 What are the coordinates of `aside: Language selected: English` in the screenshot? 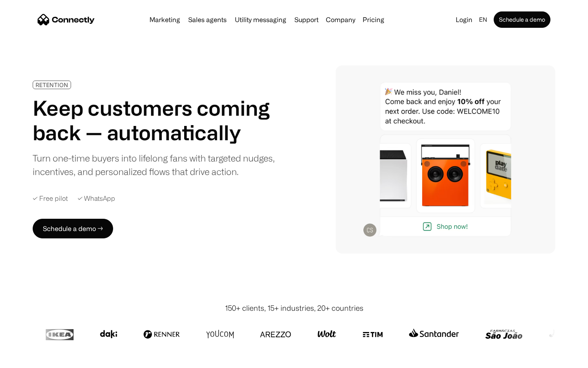 It's located at (29, 359).